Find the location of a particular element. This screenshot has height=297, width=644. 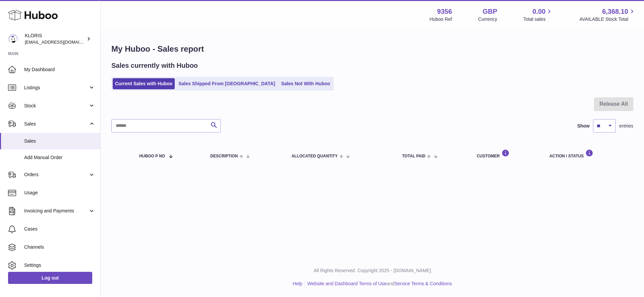

span: Listings is located at coordinates (56, 87).